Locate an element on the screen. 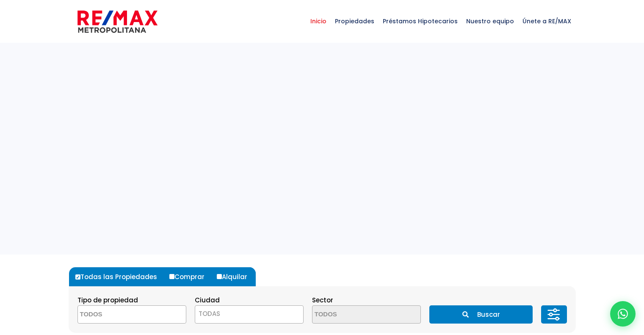 This screenshot has height=335, width=644. input: Alquilar is located at coordinates (220, 277).